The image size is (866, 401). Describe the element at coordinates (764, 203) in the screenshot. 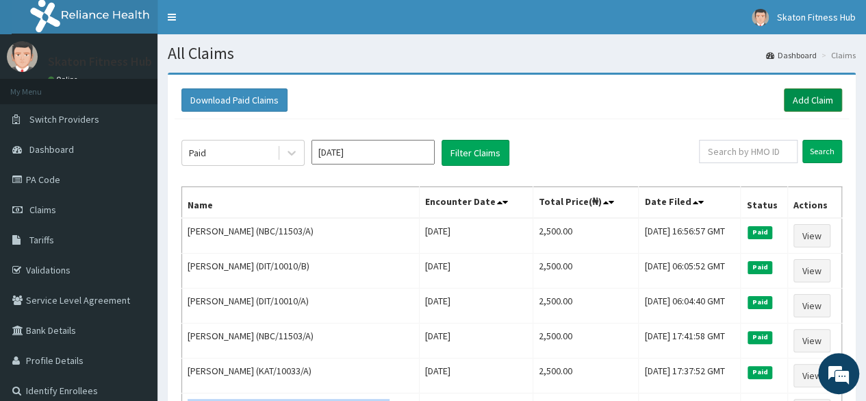

I see `th: Status` at that location.